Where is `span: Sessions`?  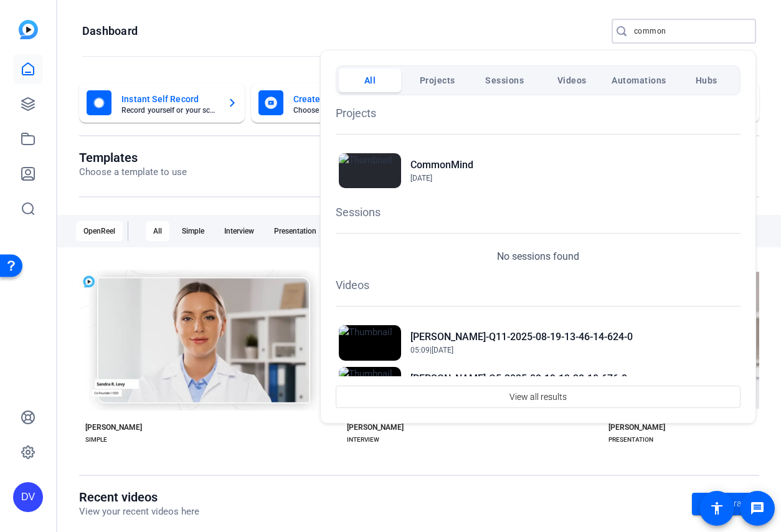
span: Sessions is located at coordinates (504, 80).